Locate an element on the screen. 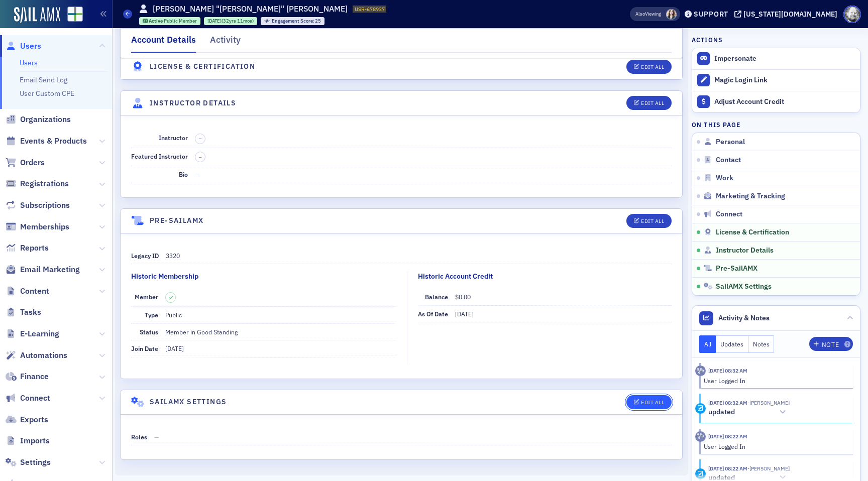  span: Subscriptions is located at coordinates (45, 205).